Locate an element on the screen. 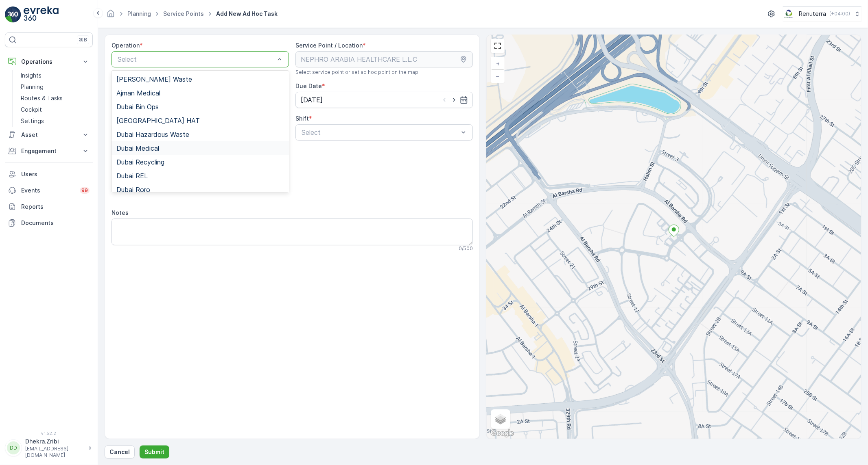  button: Engagement is located at coordinates (49, 151).